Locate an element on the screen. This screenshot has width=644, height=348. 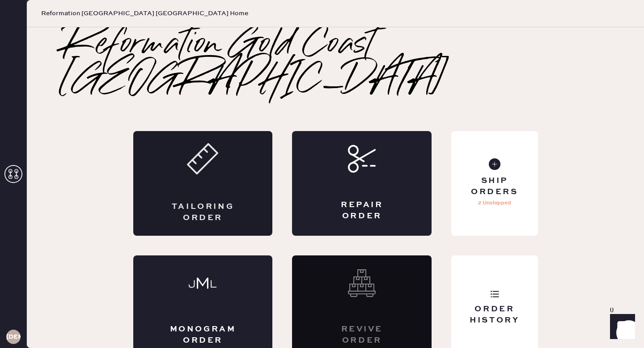
p: 2 Unshipped is located at coordinates (494, 203).